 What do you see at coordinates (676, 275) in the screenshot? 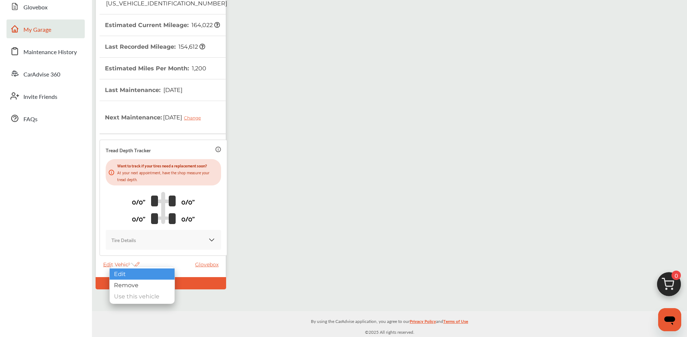
I see `span: 0` at bounding box center [676, 275].